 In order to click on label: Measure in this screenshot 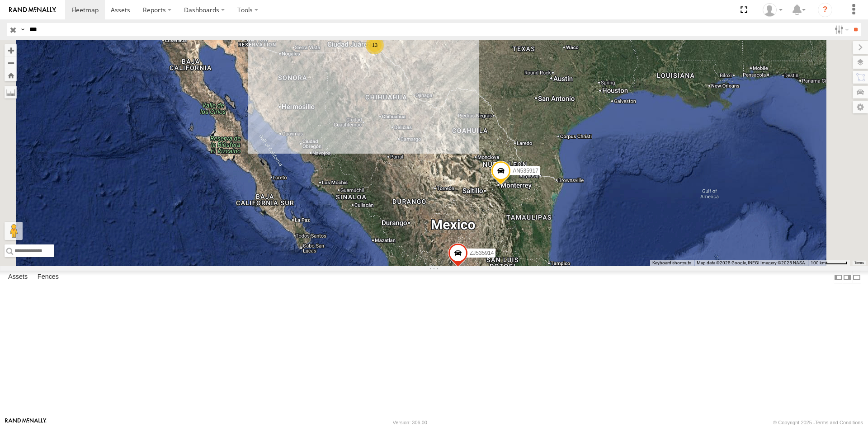, I will do `click(11, 92)`.